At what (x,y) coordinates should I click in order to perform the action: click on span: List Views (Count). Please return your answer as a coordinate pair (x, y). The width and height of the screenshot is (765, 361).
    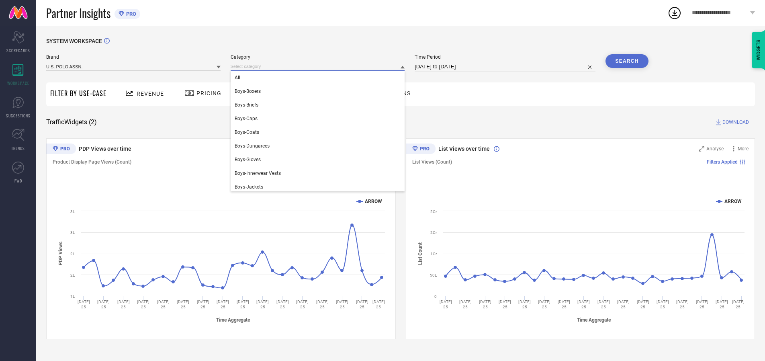
    Looking at the image, I should click on (432, 162).